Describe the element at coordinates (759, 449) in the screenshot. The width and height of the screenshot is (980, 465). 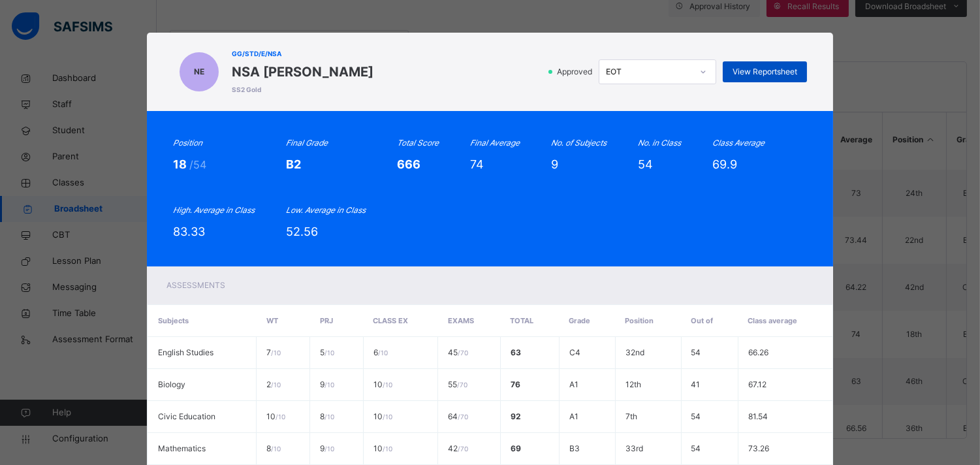
I see `span: 73.26` at that location.